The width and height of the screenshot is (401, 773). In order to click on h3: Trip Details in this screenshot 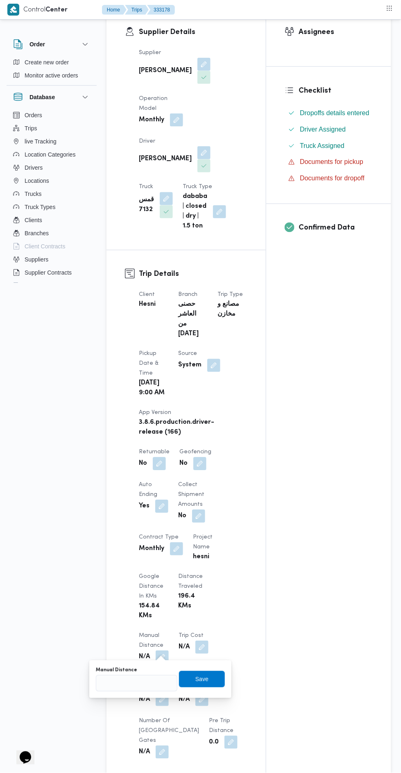, I will do `click(193, 274)`.